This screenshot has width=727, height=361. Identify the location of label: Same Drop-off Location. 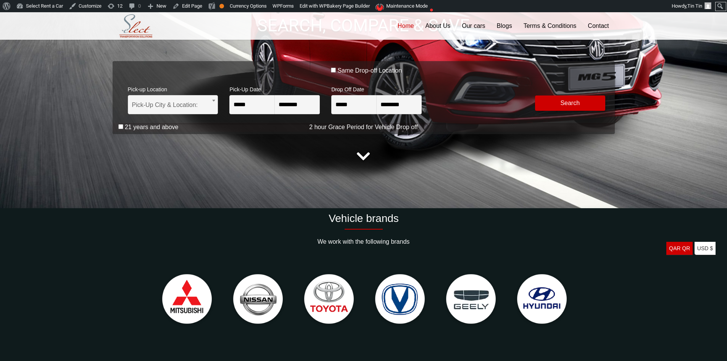
(370, 71).